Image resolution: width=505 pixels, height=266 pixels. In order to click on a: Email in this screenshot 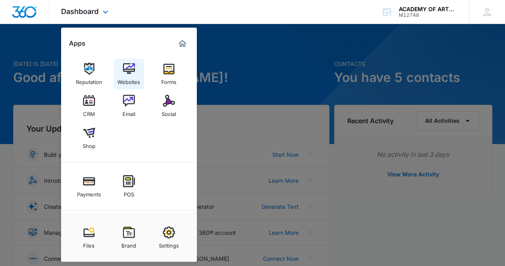, I will do `click(129, 106)`.